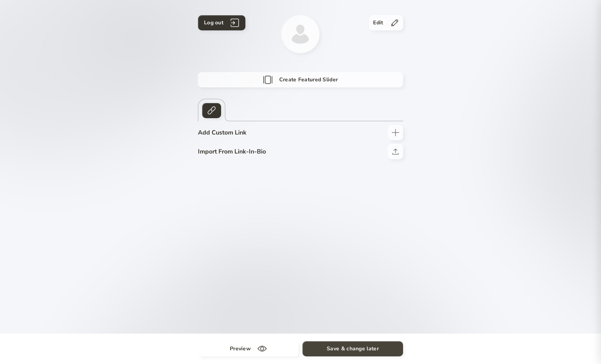 The image size is (601, 364). What do you see at coordinates (386, 23) in the screenshot?
I see `button: Edit` at bounding box center [386, 23].